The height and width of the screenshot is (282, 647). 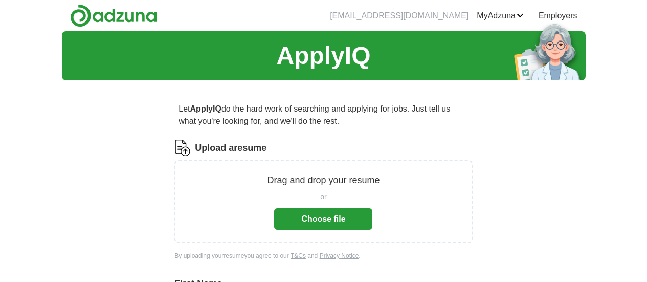 I want to click on img: Adzuna logo, so click(x=114, y=15).